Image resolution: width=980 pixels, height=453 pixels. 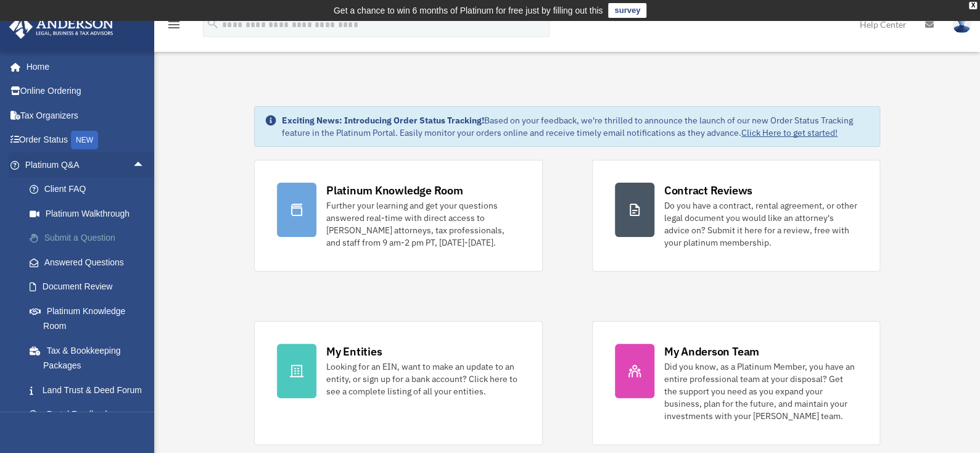 I want to click on a: Platinum Q&Aarrow_drop_up, so click(x=86, y=164).